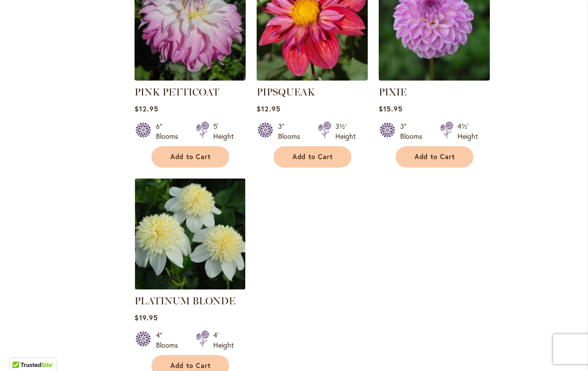 This screenshot has width=588, height=371. I want to click on a: PINK PETTICOAT, so click(177, 92).